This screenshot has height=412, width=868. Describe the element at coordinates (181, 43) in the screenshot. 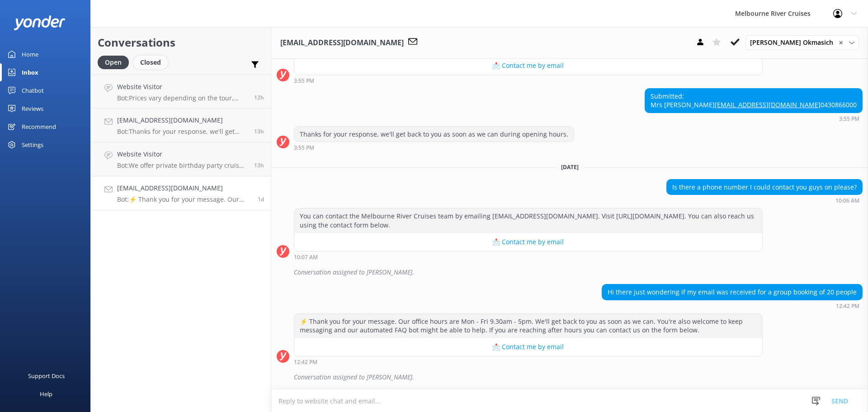

I see `h2: Conversations` at that location.